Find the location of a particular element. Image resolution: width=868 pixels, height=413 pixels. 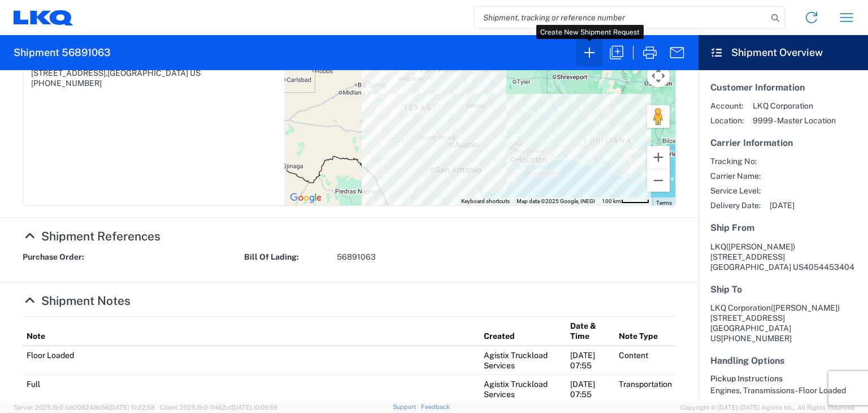

span: Account: is located at coordinates (727, 106).